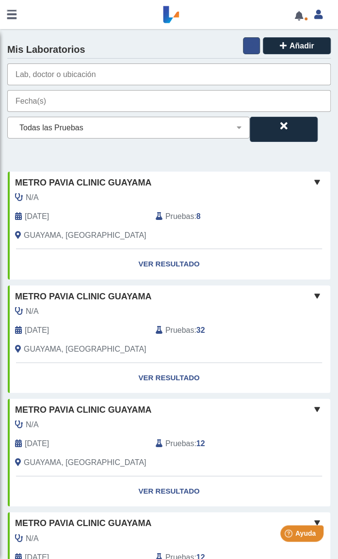  I want to click on span: 2025-02-08, so click(37, 217).